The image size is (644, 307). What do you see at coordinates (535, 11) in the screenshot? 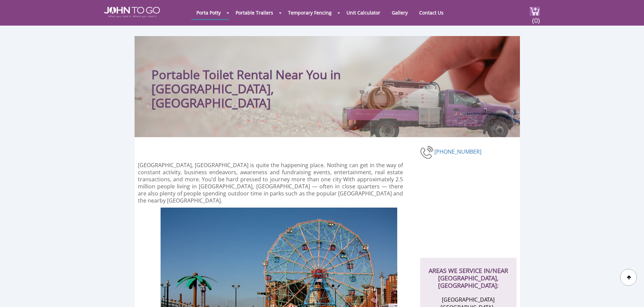
I see `img: cart a` at bounding box center [535, 11].